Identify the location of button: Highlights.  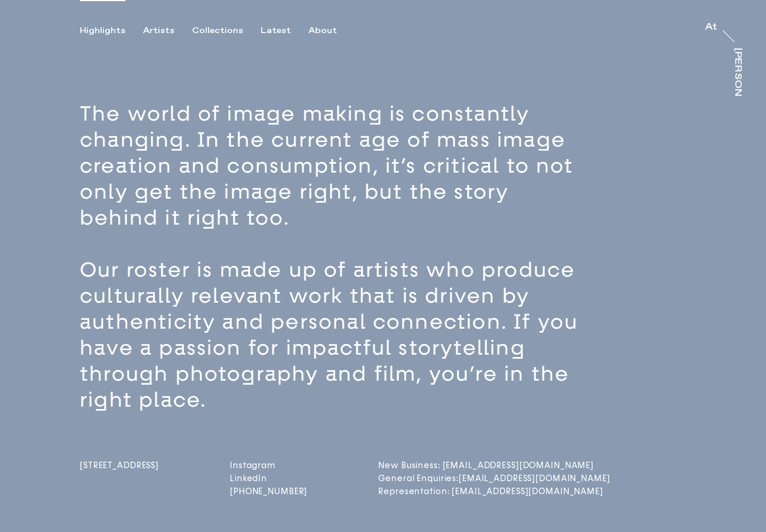
(111, 31).